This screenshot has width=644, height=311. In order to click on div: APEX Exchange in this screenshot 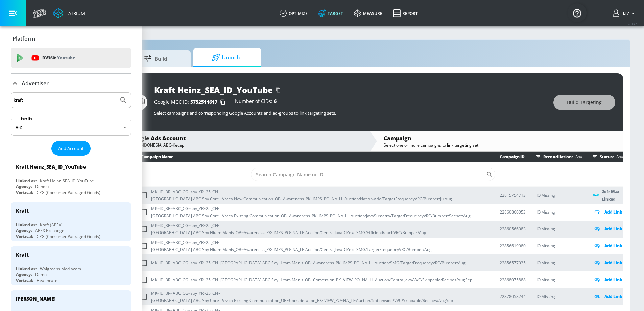, I will do `click(50, 230)`.